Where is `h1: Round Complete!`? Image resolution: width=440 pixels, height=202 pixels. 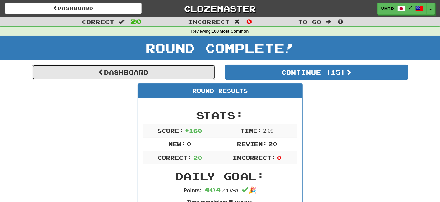
h1: Round Complete! is located at coordinates (220, 48).